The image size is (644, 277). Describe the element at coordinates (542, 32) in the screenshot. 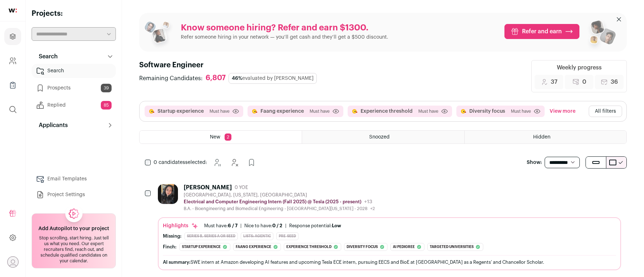

I see `a: Refer and earn` at that location.